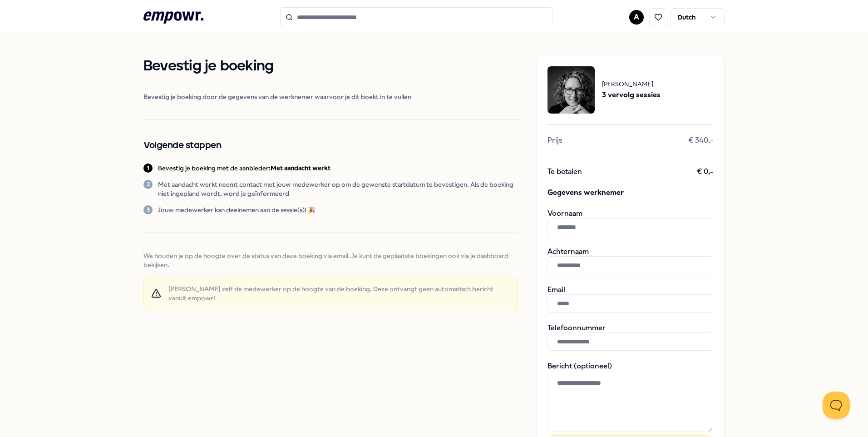 The width and height of the screenshot is (868, 437). What do you see at coordinates (330, 97) in the screenshot?
I see `span: Bevestig je boeking door de gegevens van de werknemer waarvoor je dit boekt in te vullen` at bounding box center [330, 97].